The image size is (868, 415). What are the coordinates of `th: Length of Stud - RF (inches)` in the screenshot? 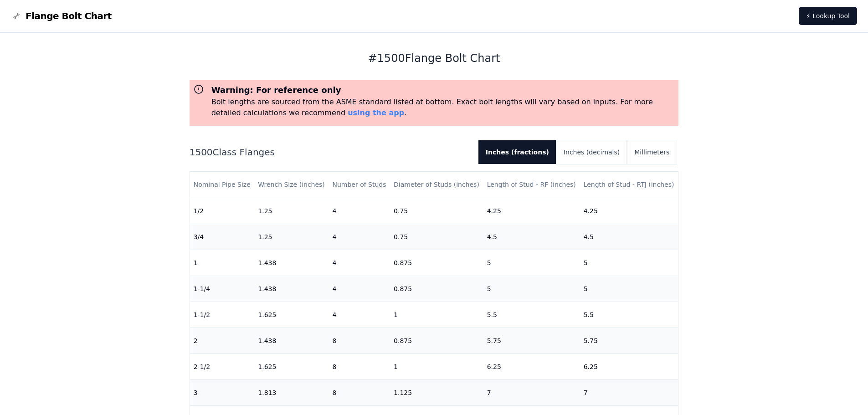 It's located at (532, 184).